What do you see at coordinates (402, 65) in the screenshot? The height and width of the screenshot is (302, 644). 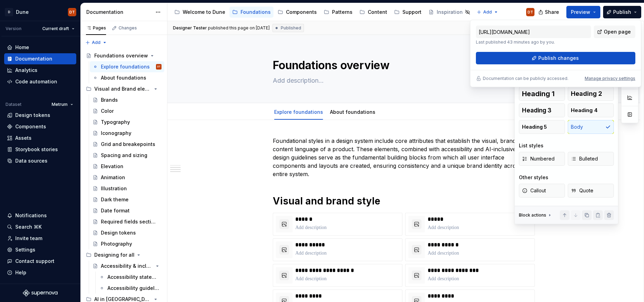 I see `textarea: Foundations overview` at bounding box center [402, 65].